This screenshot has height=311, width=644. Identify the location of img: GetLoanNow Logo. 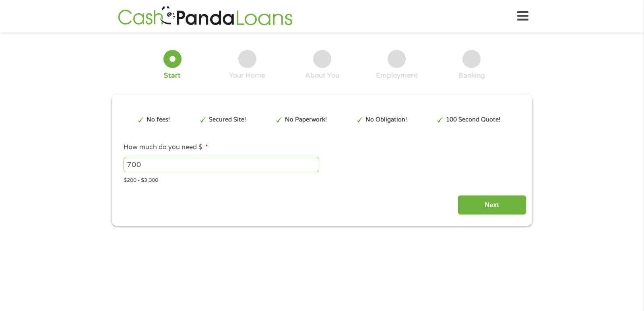
(206, 16).